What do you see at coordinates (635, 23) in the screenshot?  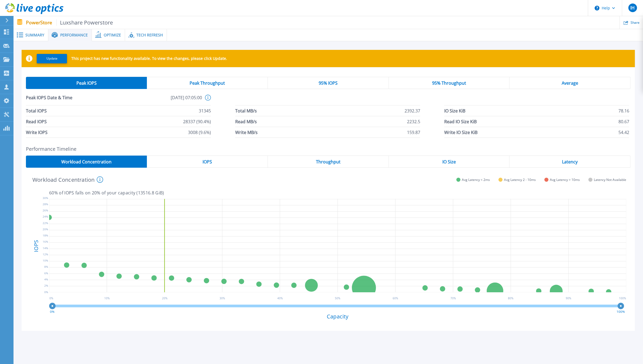 I see `span: Share` at bounding box center [635, 23].